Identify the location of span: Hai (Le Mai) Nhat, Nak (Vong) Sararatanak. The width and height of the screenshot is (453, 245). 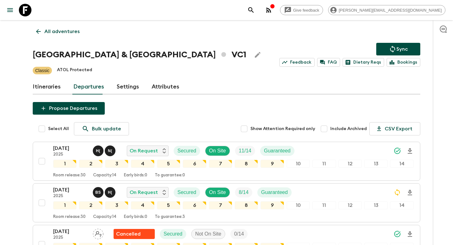
(105, 150).